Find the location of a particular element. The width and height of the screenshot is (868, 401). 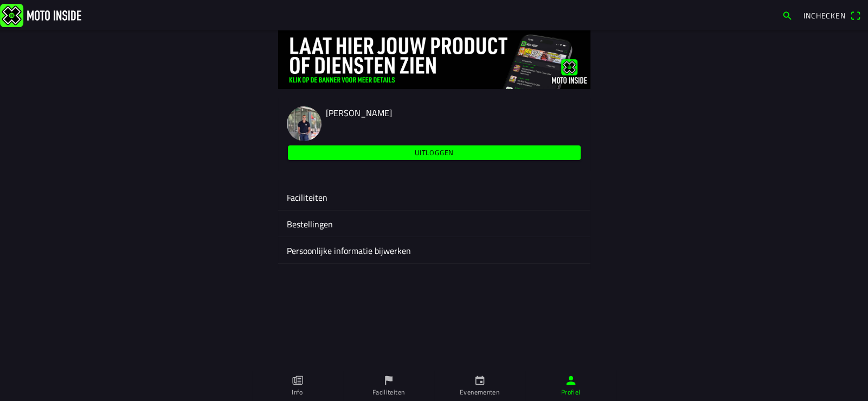

a: Incheckenqr scanner is located at coordinates (831, 15).